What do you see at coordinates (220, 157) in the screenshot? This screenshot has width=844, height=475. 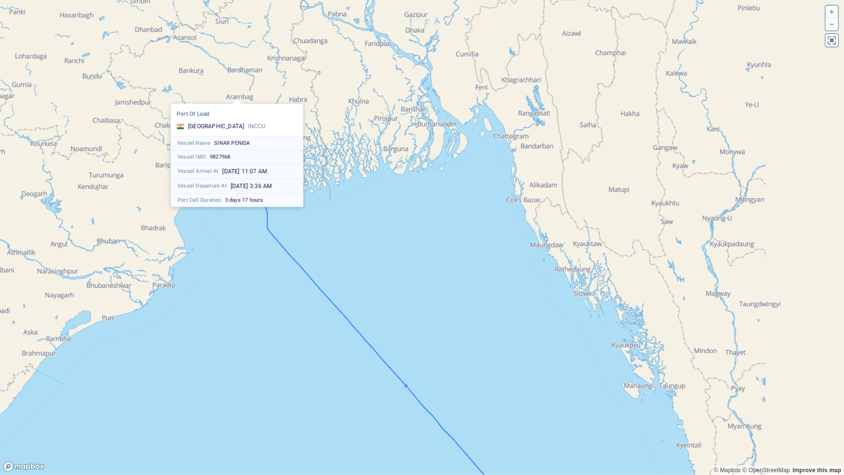 I see `p: 9827968` at bounding box center [220, 157].